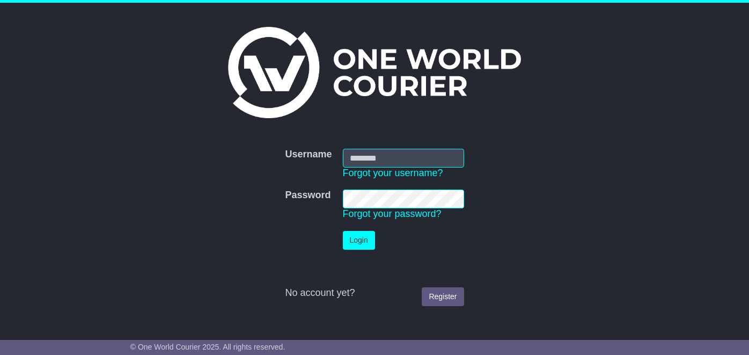 This screenshot has height=355, width=749. What do you see at coordinates (392, 214) in the screenshot?
I see `a: Forgot your password?` at bounding box center [392, 214].